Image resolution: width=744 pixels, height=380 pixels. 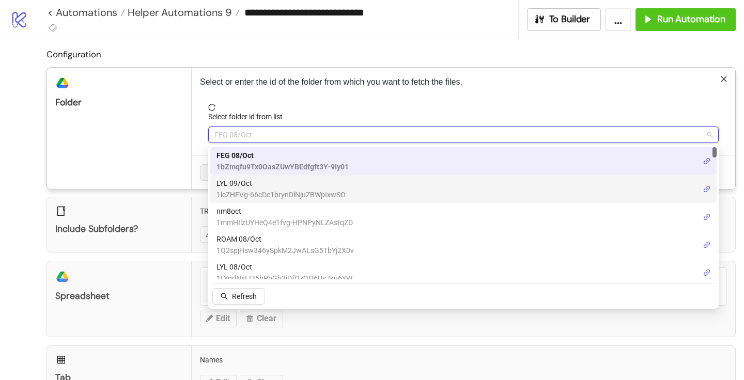 I want to click on span: 1bZmqfu9Tx0OasZUwYBEdfgft3Y-9Iy01, so click(x=283, y=167).